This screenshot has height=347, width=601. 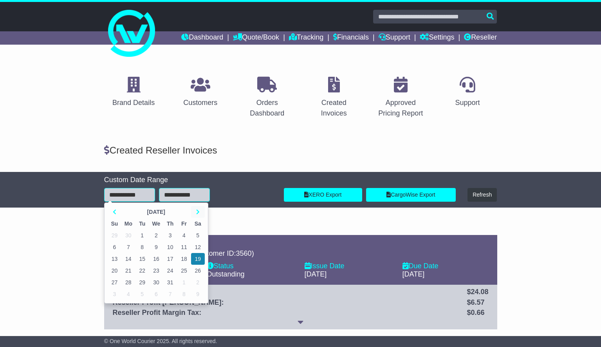 What do you see at coordinates (252, 274) in the screenshot?
I see `div: Outstanding` at bounding box center [252, 274].